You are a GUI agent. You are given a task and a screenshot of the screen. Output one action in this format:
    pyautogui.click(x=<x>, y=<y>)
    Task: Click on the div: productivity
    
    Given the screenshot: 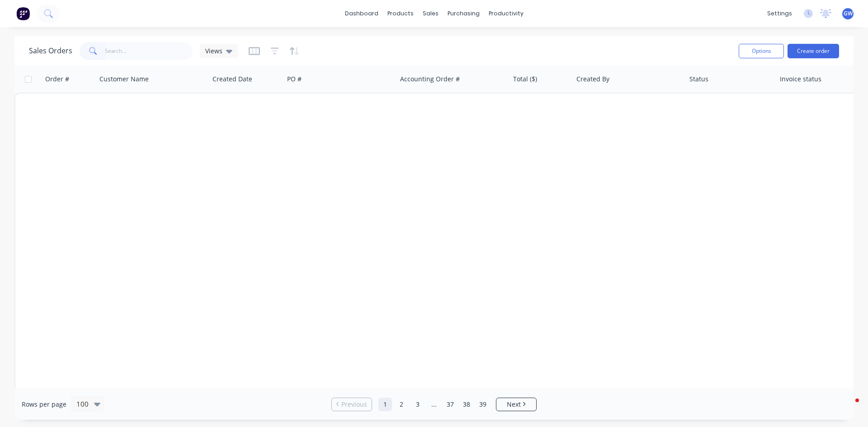 What is the action you would take?
    pyautogui.click(x=506, y=13)
    